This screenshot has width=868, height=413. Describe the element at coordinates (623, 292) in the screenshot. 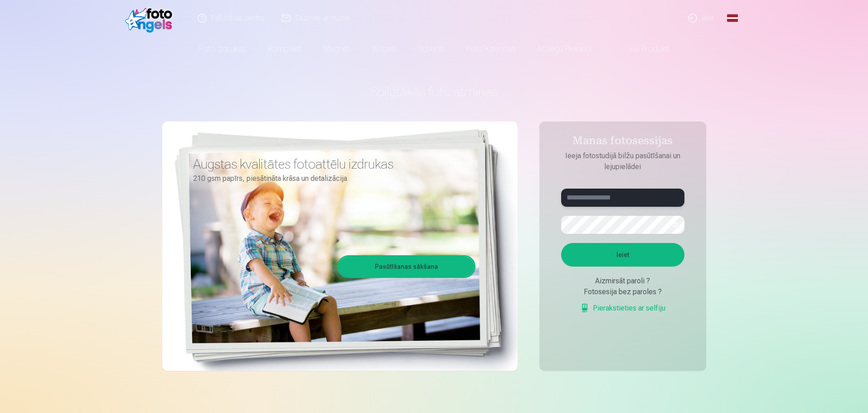

I see `div: Fotosesija bez paroles ?` at that location.